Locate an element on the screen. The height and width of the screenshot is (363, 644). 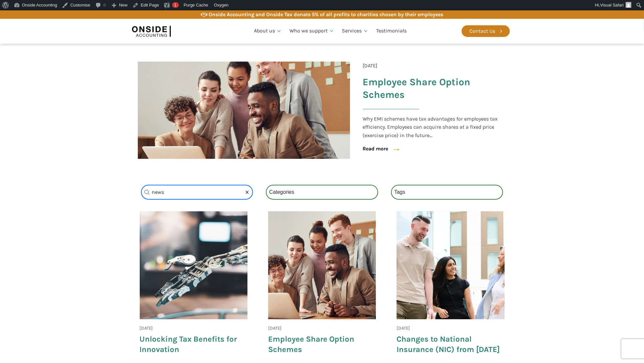
span: Why EMI schemes have tax advantages for employees tax efficiency. Employees can acquire shares at... is located at coordinates (432, 127).